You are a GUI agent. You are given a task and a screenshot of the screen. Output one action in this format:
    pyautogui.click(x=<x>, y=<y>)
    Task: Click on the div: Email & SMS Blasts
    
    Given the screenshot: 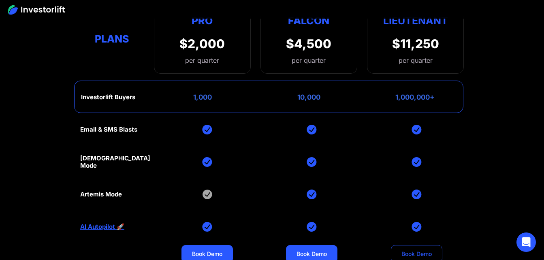 What is the action you would take?
    pyautogui.click(x=109, y=130)
    